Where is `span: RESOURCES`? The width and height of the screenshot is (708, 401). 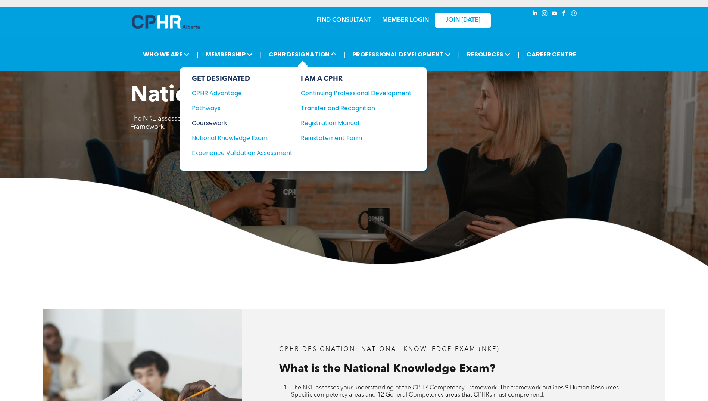
span: RESOURCES is located at coordinates (489, 54).